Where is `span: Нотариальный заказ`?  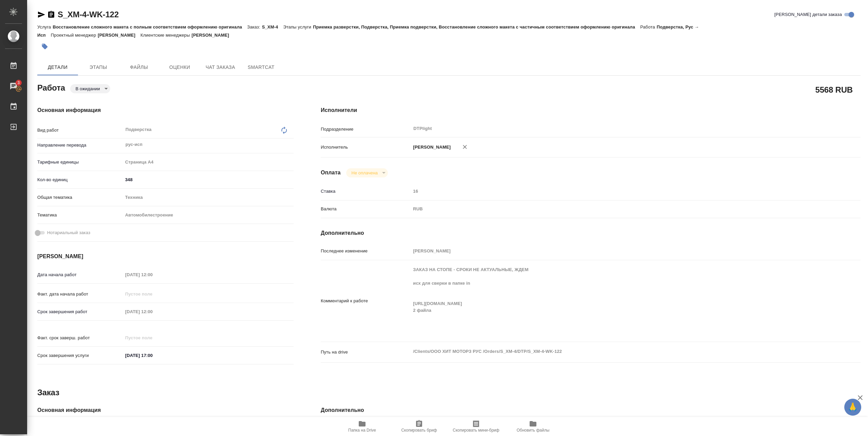 span: Нотариальный заказ is located at coordinates (69, 233).